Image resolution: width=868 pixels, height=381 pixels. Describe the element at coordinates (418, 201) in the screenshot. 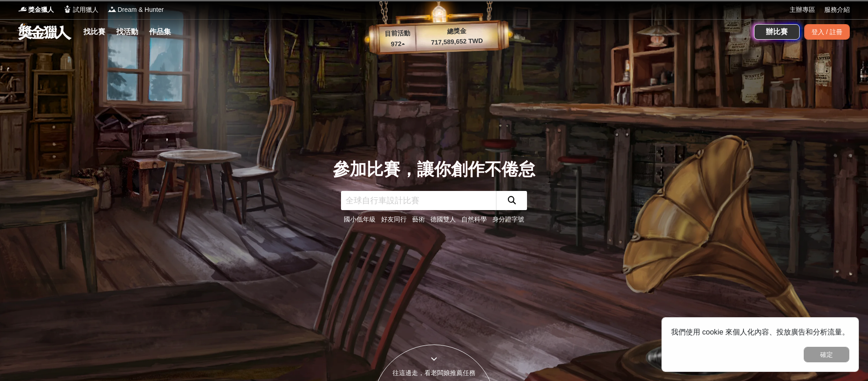

I see `input: 全球自行車設計比賽` at that location.